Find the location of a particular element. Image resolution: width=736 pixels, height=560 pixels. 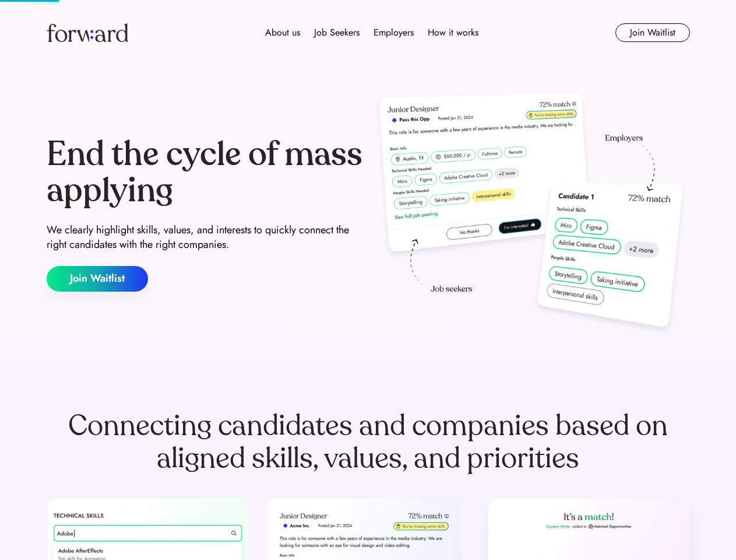

div: Connecting candidates and companies based on aligned skills, values, and priorities is located at coordinates (368, 442).